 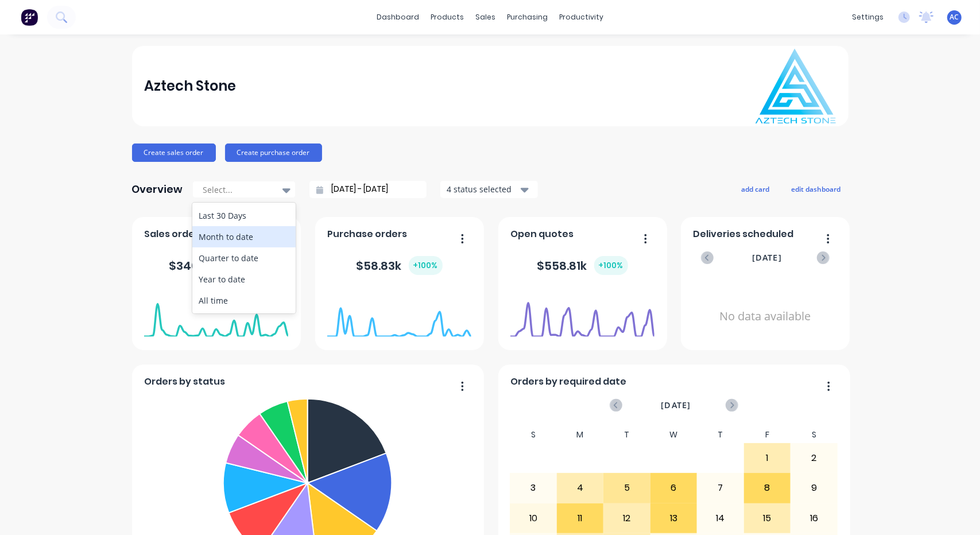 What do you see at coordinates (174, 152) in the screenshot?
I see `button: Create sales order` at bounding box center [174, 152].